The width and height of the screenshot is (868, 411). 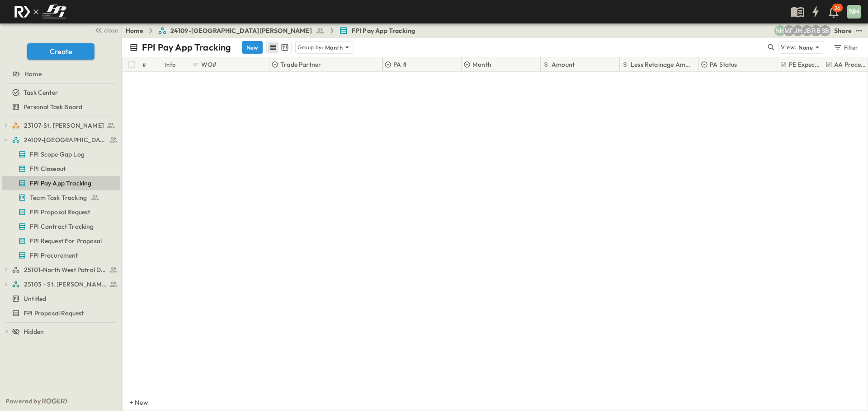 What do you see at coordinates (662, 64) in the screenshot?
I see `p: Less Retainage Amount` at bounding box center [662, 64].